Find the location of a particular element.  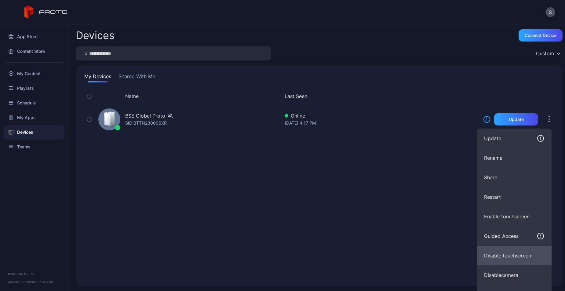

a: Teams is located at coordinates (34, 147).